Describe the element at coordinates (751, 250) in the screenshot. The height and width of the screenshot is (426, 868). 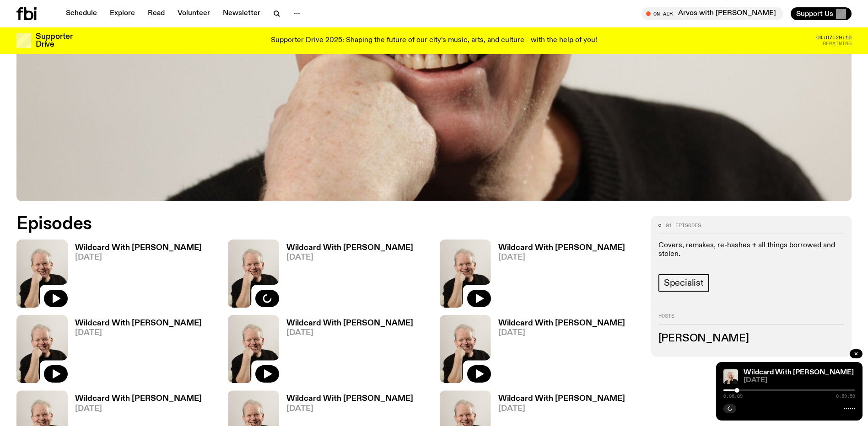
I see `p: Covers, remakes, re-hashes + all things borrowed and stolen.` at that location.